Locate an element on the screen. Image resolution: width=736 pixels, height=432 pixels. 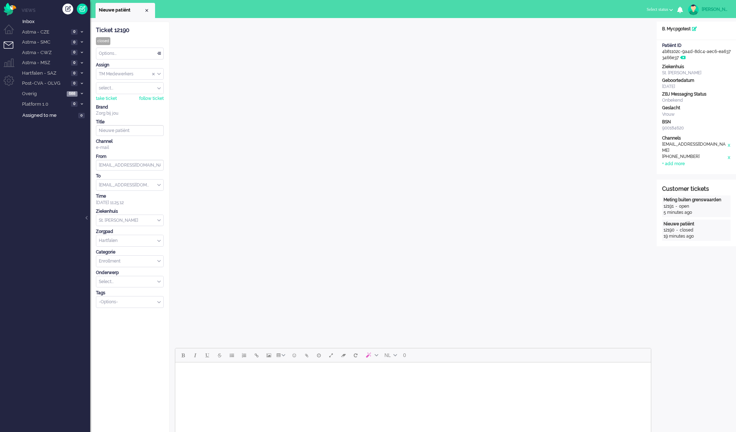
div: B. Mycpgotest is located at coordinates (697, 29).